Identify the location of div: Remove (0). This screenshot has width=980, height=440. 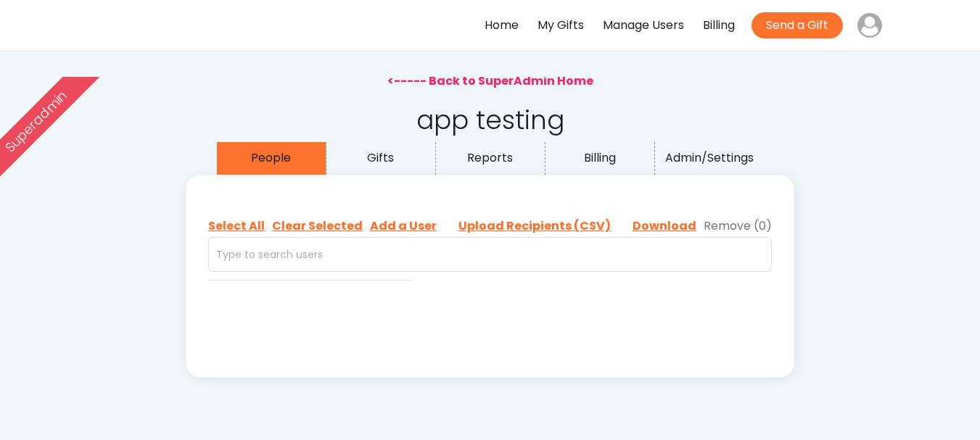
(738, 226).